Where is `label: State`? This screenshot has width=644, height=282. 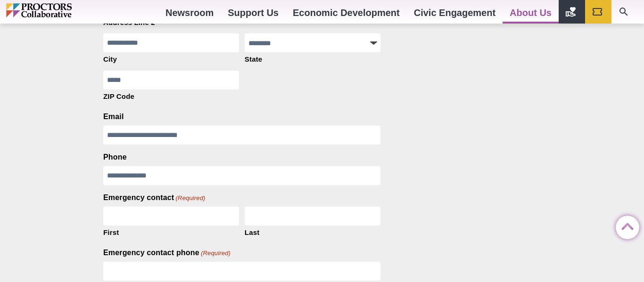
label: State is located at coordinates (313, 59).